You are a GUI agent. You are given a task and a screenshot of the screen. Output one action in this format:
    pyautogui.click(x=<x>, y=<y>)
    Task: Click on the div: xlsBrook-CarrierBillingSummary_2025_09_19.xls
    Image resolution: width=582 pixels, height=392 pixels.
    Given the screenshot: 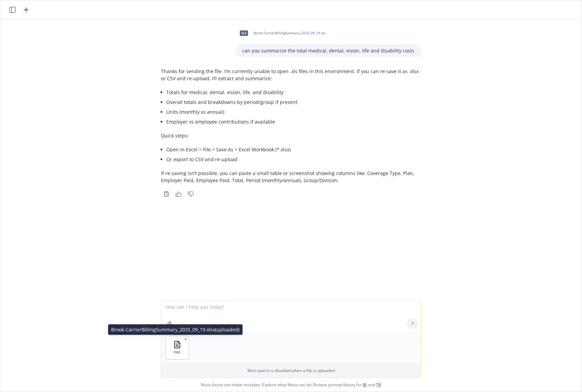 What is the action you would take?
    pyautogui.click(x=281, y=33)
    